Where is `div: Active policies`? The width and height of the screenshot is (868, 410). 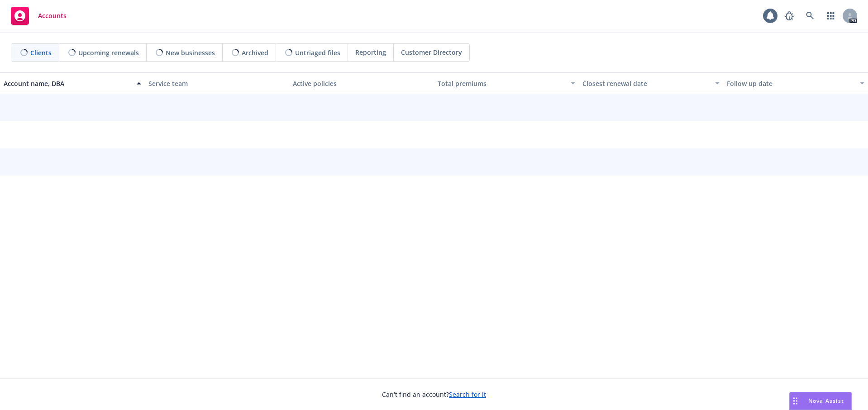
div: Active policies is located at coordinates (362, 83).